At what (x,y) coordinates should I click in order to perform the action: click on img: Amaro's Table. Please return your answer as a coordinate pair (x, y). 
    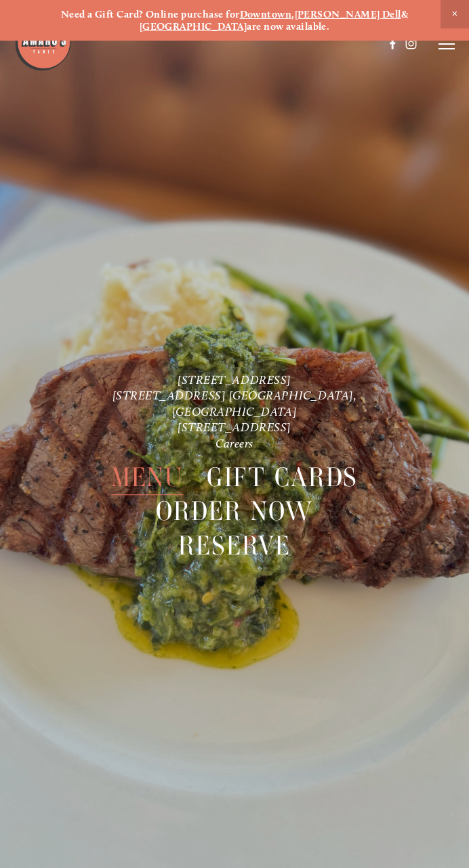
    Looking at the image, I should click on (43, 43).